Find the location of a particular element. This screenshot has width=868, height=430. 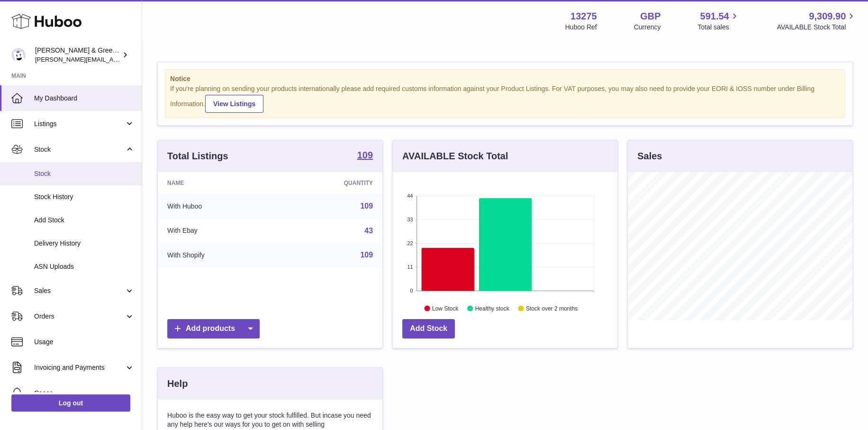

text: 44 is located at coordinates (410, 196).